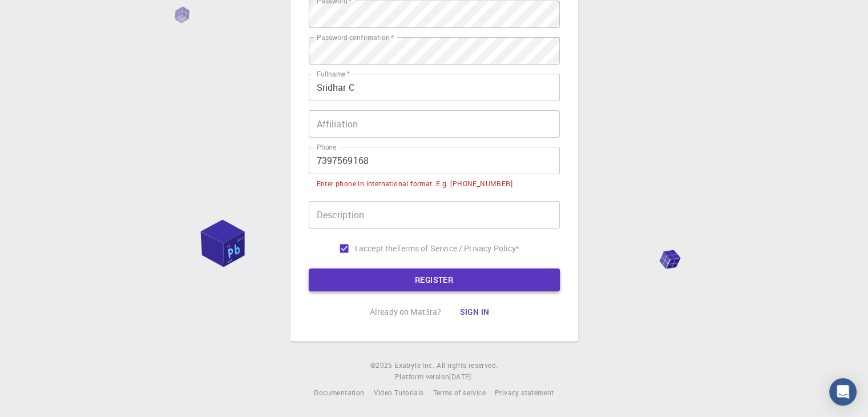 The width and height of the screenshot is (868, 417). What do you see at coordinates (421, 377) in the screenshot?
I see `span: Platform version` at bounding box center [421, 377].